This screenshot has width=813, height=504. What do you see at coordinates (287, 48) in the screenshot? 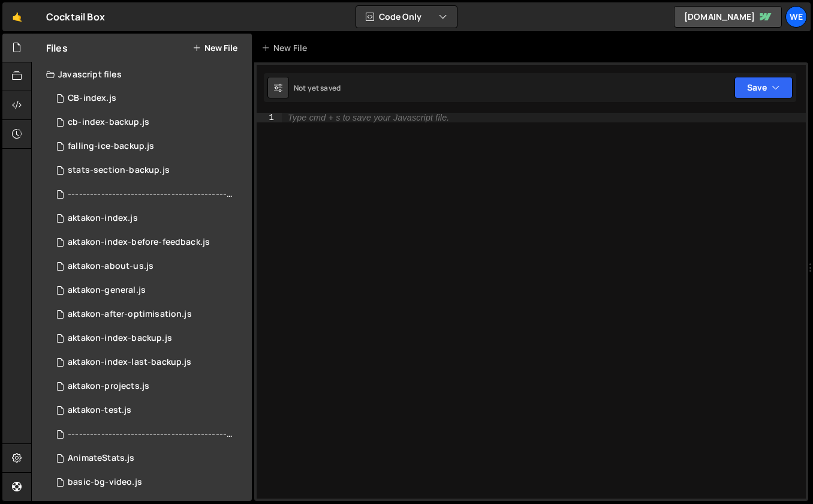
I see `div: New File` at bounding box center [287, 48].